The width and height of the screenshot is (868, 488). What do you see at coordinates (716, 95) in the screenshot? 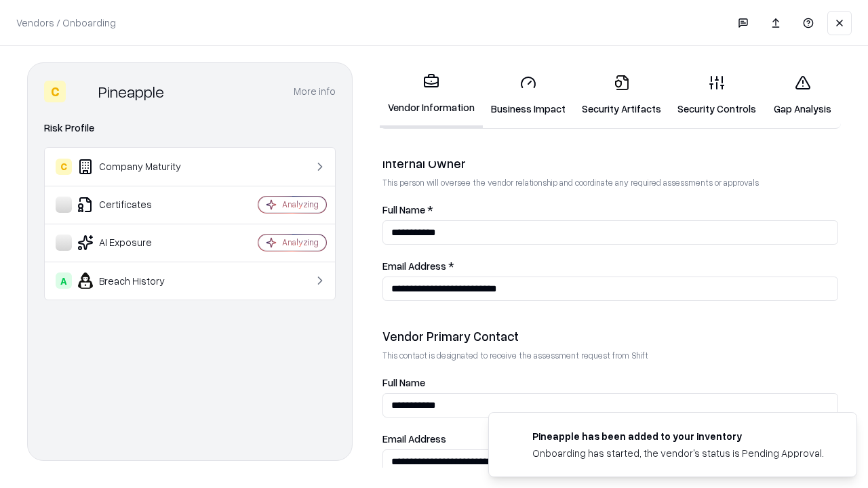
I see `a: Security Controls` at bounding box center [716, 95].